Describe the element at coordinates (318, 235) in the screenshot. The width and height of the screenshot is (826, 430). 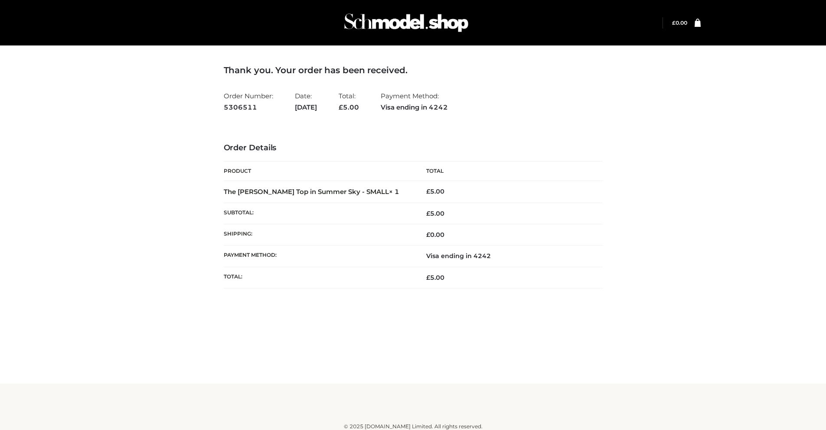
I see `th: Shipping:` at that location.